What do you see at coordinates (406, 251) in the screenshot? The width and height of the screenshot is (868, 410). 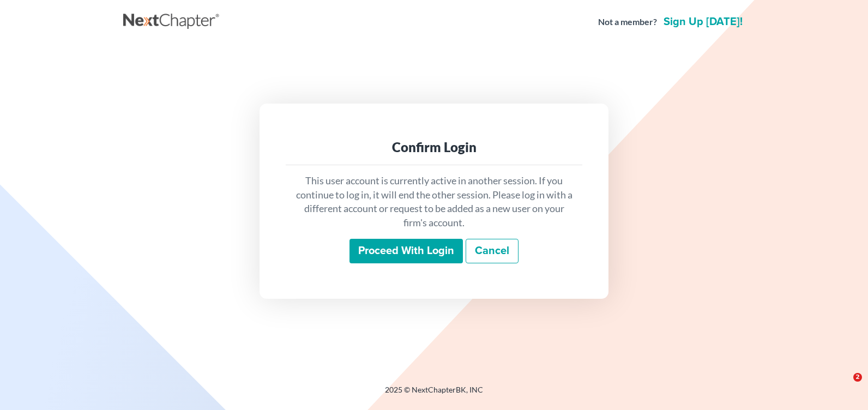 I see `input: Proceed with login` at bounding box center [406, 251].